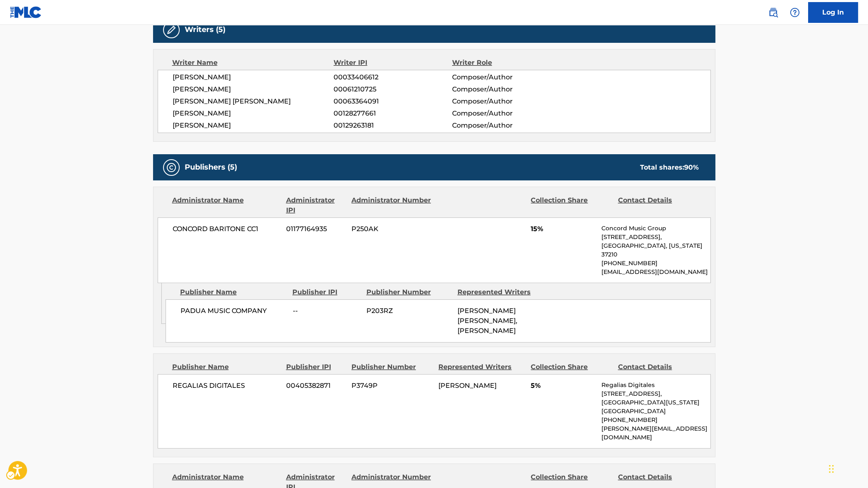  I want to click on div: Writer Name, so click(253, 63).